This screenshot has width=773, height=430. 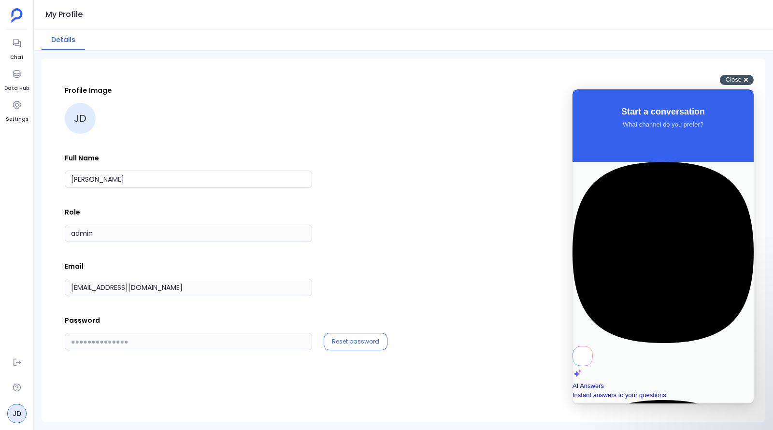 What do you see at coordinates (16, 88) in the screenshot?
I see `span: Data Hub` at bounding box center [16, 88].